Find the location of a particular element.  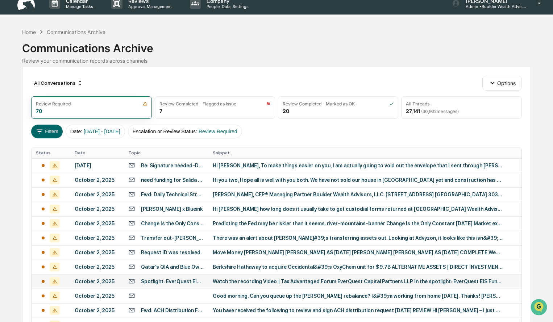

div: All Conversations is located at coordinates (58, 83).